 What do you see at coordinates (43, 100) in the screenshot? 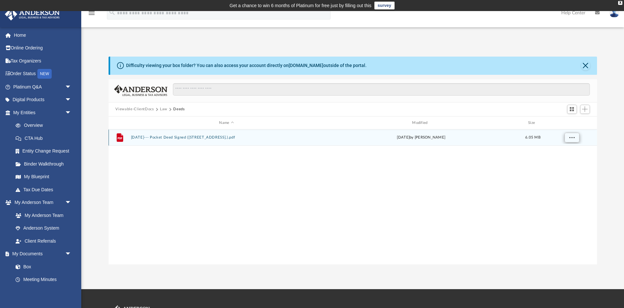
I see `a: Digital Productsarrow_drop_down` at bounding box center [43, 100].